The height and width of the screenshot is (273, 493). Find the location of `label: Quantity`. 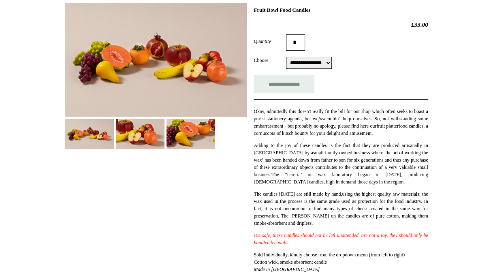

label: Quantity is located at coordinates (270, 41).